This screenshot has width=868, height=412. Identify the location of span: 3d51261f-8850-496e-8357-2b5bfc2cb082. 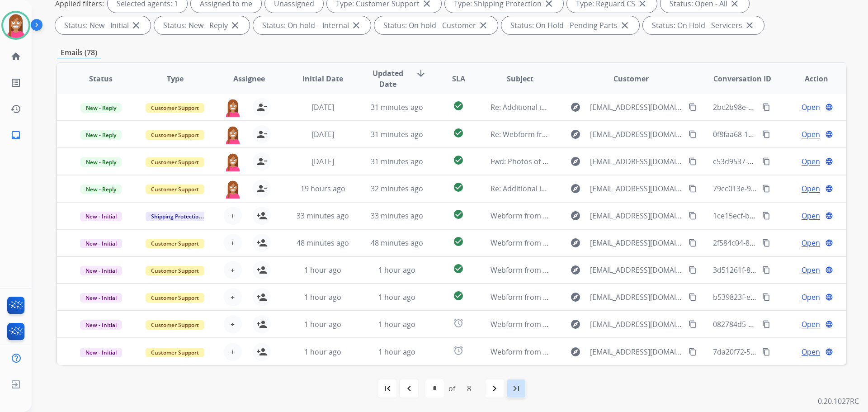
(782, 270).